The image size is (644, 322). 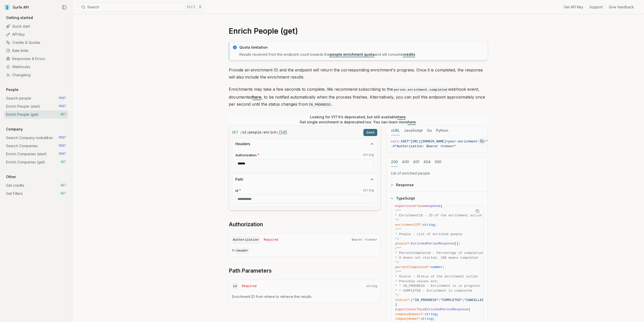 I want to click on span: * * IN_PROGRESS - Enrichment is in progress, so click(x=437, y=286).